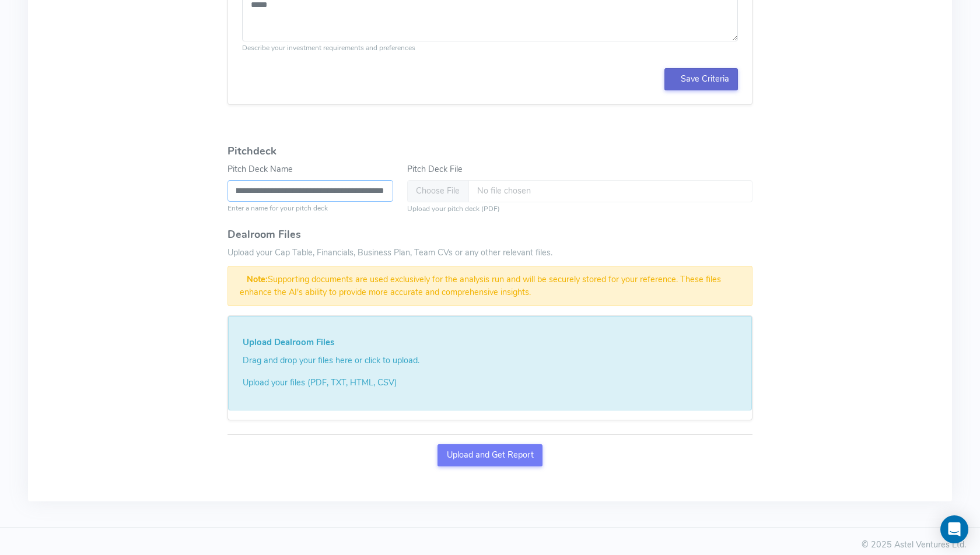 This screenshot has height=555, width=980. Describe the element at coordinates (278, 208) in the screenshot. I see `small: Enter a name for your pitch deck` at that location.